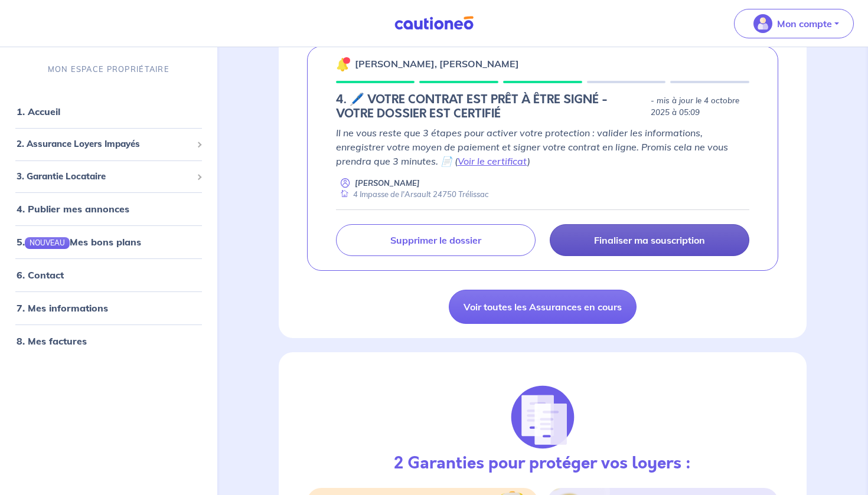 The height and width of the screenshot is (495, 868). Describe the element at coordinates (492, 161) in the screenshot. I see `a: Voir le certificat` at that location.